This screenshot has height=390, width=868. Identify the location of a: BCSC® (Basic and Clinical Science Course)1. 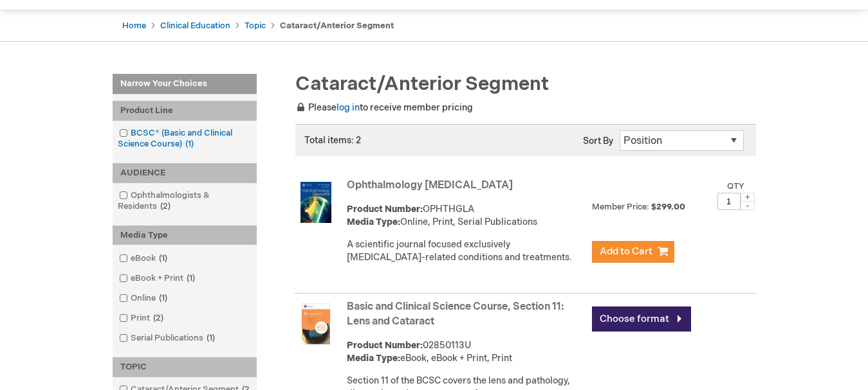
(185, 139).